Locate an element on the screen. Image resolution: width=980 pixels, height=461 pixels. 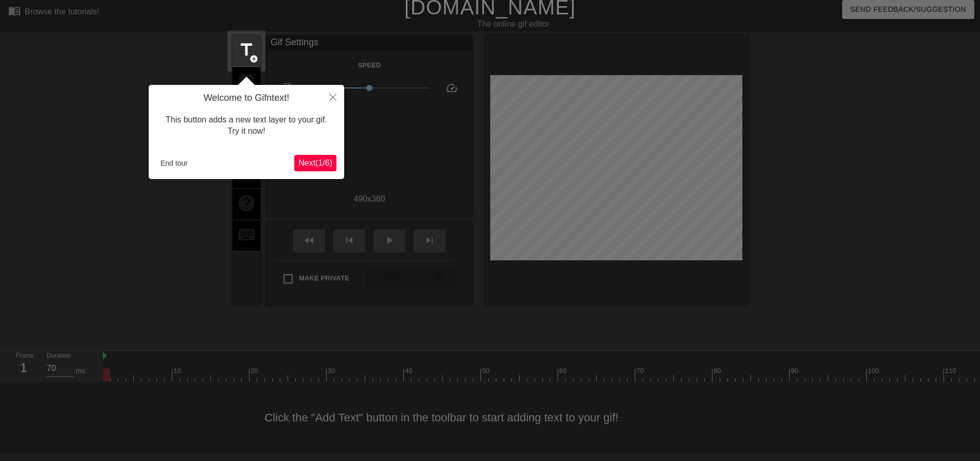
div: This button adds a new text layer to your gif. Try it now! is located at coordinates (247, 125).